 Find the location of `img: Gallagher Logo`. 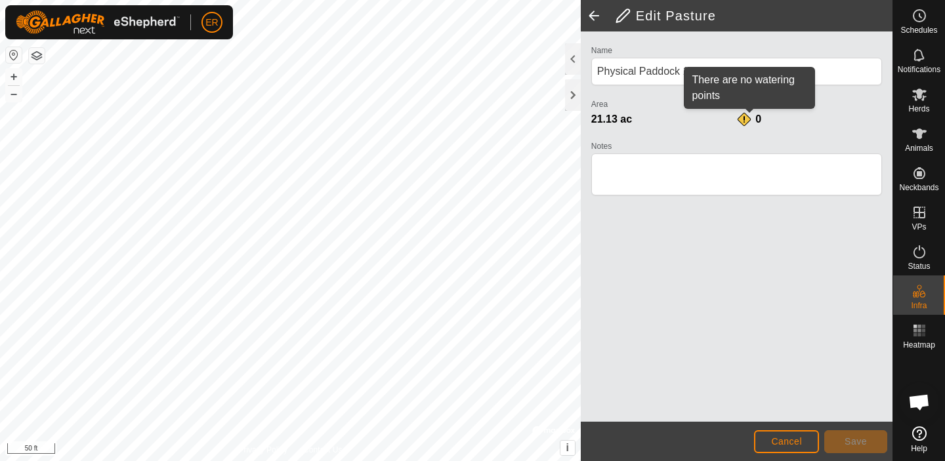

img: Gallagher Logo is located at coordinates (98, 22).